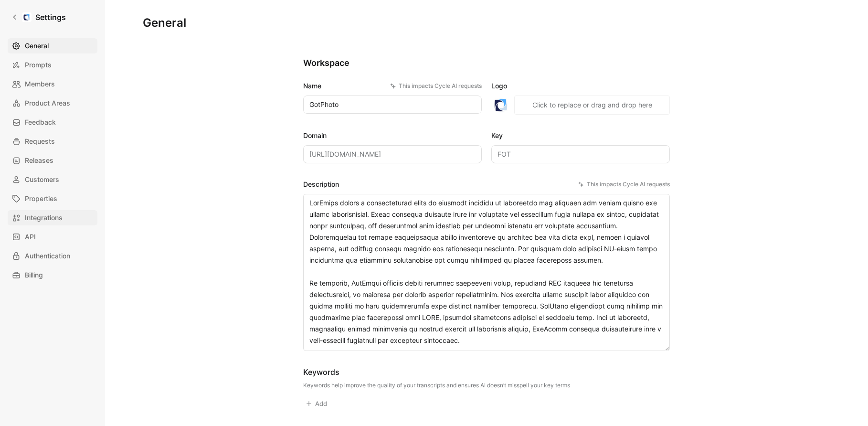 The width and height of the screenshot is (868, 426). I want to click on span: Feedback, so click(40, 122).